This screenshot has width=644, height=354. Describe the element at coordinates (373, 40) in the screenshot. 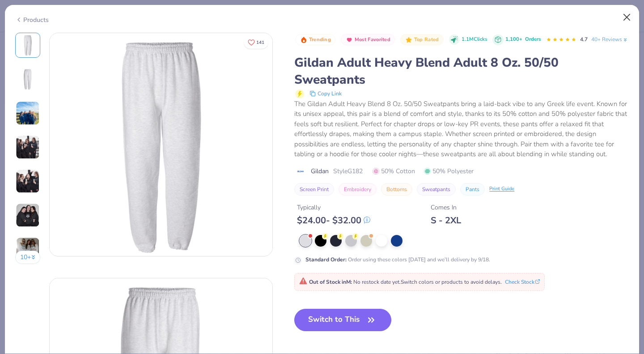

I see `span: Most Favorited` at that location.